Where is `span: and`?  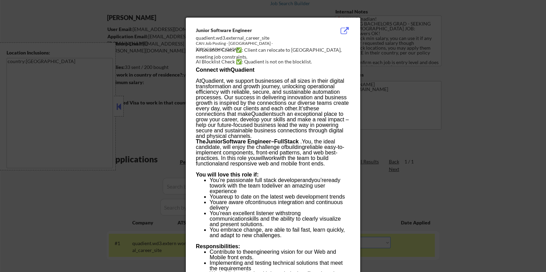
span: and is located at coordinates (307, 180).